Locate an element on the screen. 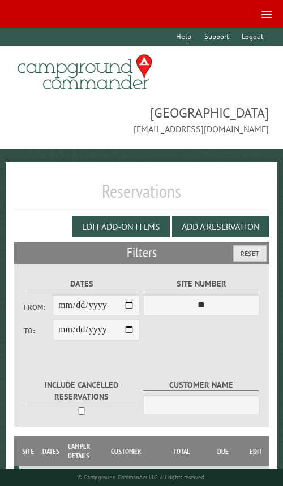  label: Dates is located at coordinates (81, 284).